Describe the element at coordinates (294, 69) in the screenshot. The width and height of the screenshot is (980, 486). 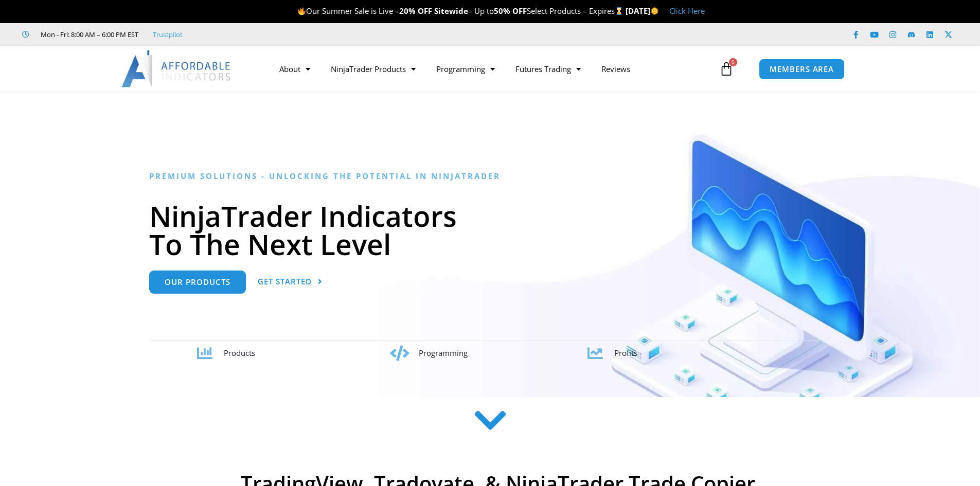
I see `a: About` at that location.